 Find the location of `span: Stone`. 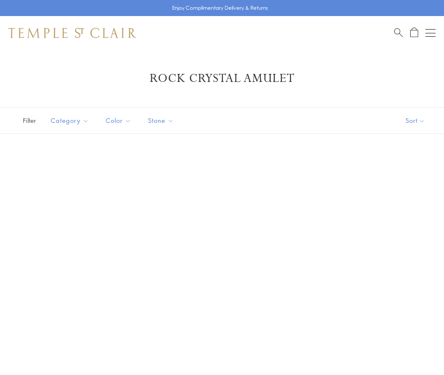

span: Stone is located at coordinates (162, 121).